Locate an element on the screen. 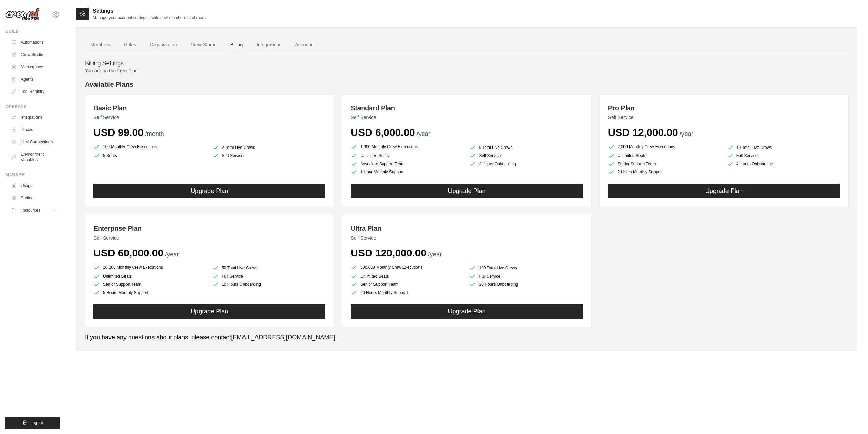 This screenshot has height=434, width=868. p: If you have any questions about plans, please contact . is located at coordinates (467, 338).